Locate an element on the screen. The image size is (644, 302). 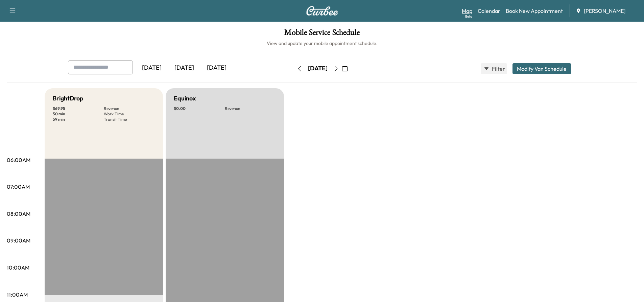
button: Filter is located at coordinates (494, 68).